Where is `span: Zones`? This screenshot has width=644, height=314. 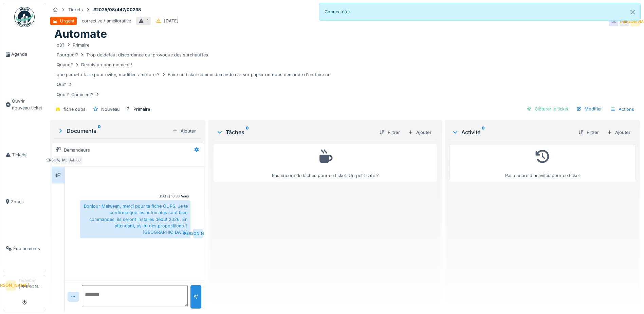 span: Zones is located at coordinates (27, 201).